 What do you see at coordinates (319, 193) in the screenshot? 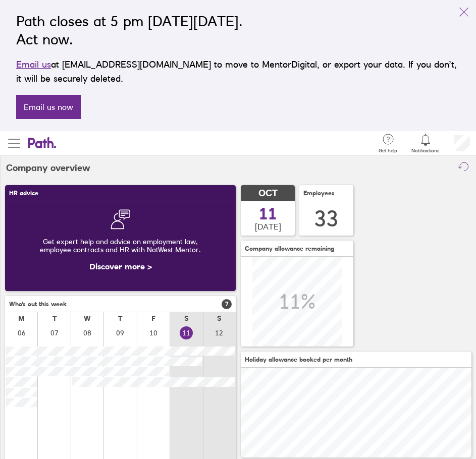
I see `span: Employees` at bounding box center [319, 193].